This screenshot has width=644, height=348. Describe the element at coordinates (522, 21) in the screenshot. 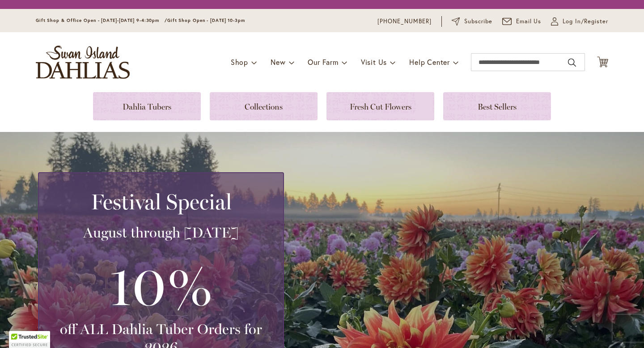

I see `a: Email Us` at that location.